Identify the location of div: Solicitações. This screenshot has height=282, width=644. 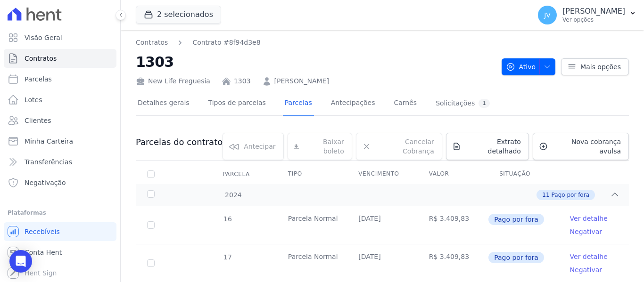
(463, 103).